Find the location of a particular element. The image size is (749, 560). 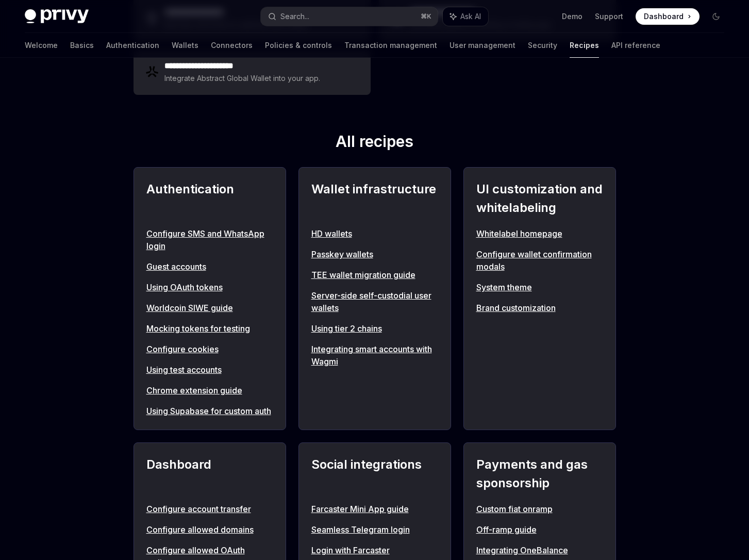

a: Seamless Telegram login is located at coordinates (374, 529).